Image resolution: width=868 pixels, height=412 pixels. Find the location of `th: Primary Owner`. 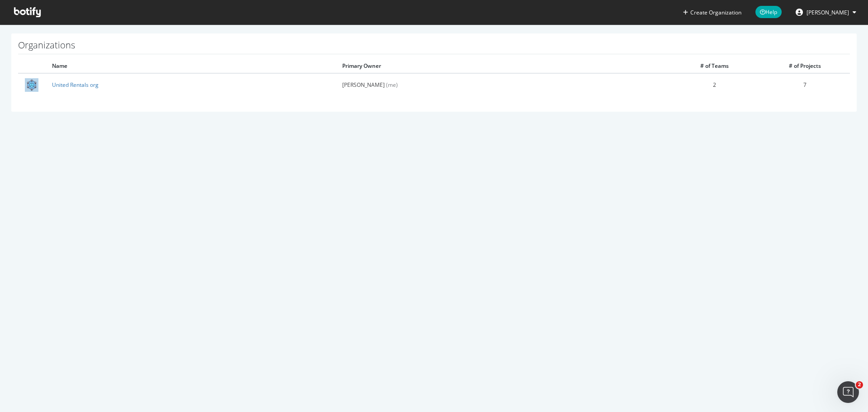

th: Primary Owner is located at coordinates (502, 66).